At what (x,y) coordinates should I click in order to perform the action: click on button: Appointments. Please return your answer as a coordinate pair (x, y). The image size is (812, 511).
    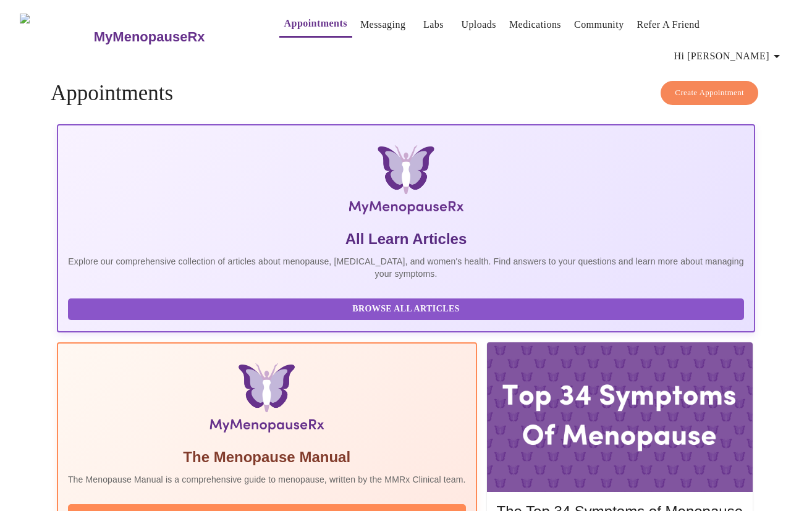
    Looking at the image, I should click on (316, 24).